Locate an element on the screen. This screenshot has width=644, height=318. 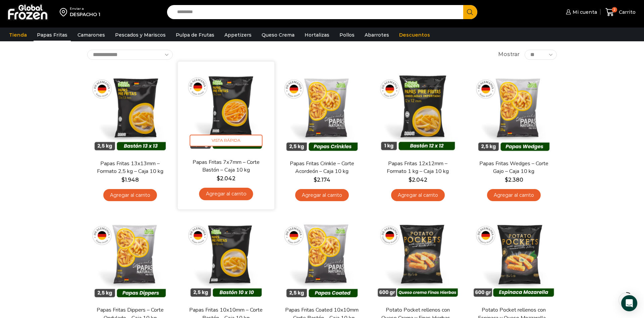
span: Mi cuenta is located at coordinates (584, 12).